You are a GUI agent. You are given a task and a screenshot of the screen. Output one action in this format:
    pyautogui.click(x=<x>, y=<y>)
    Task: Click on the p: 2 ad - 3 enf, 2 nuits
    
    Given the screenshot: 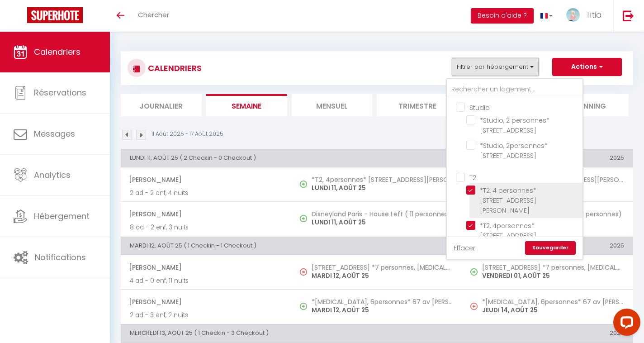 What is the action you would take?
    pyautogui.click(x=206, y=315)
    